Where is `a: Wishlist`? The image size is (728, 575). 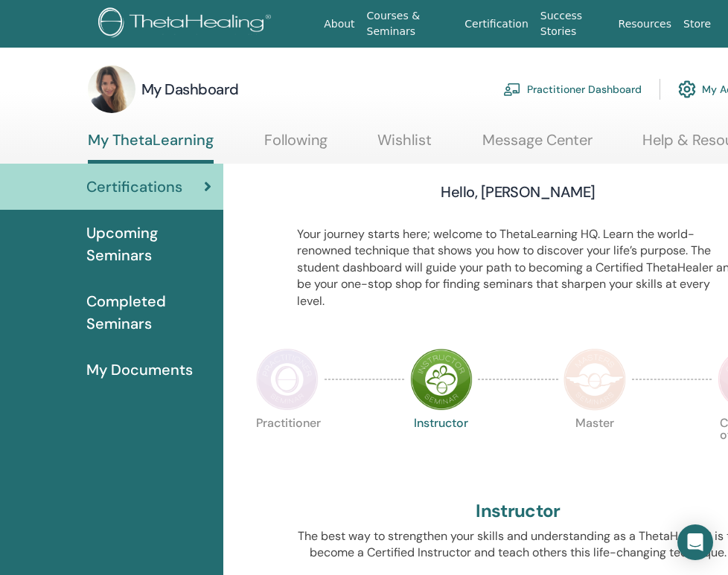
a: Wishlist is located at coordinates (404, 145).